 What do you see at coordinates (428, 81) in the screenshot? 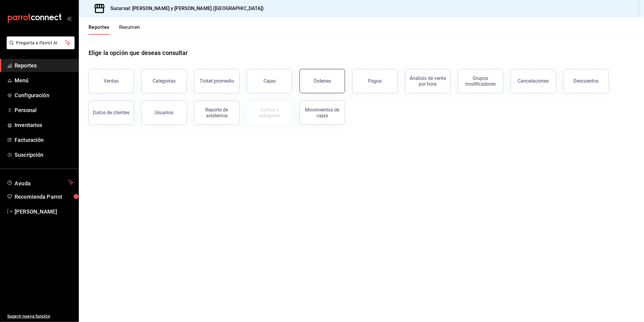
I see `button: Análisis de venta por hora` at bounding box center [428, 81].